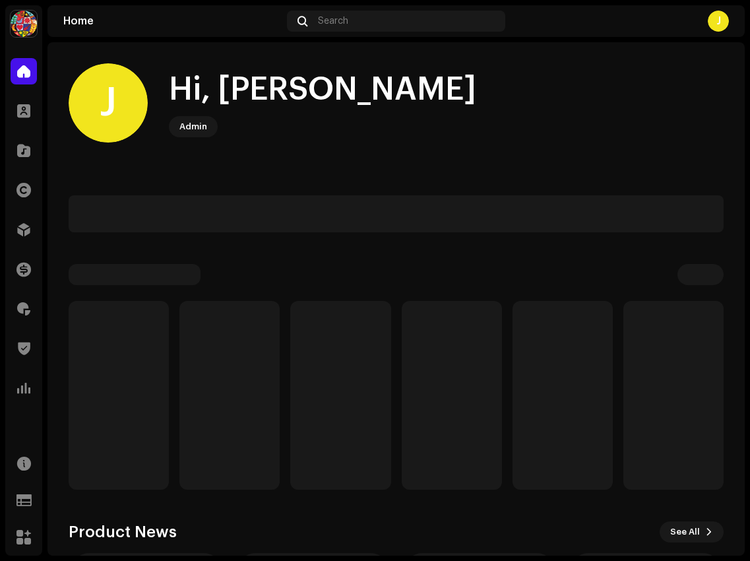  I want to click on span: See All, so click(685, 532).